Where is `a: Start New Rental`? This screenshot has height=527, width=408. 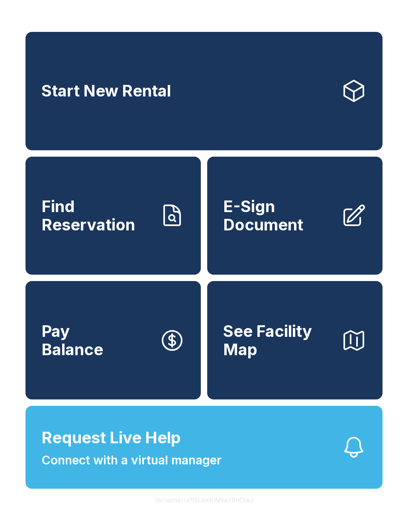 a: Start New Rental is located at coordinates (204, 91).